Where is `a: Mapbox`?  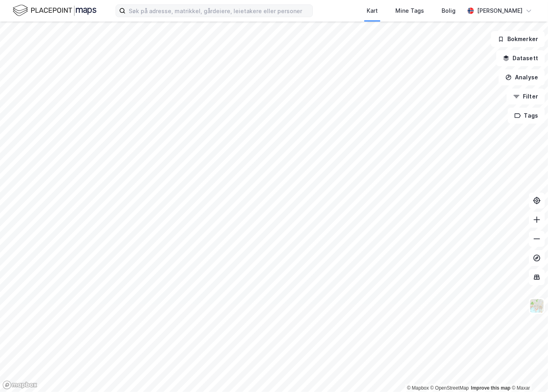 a: Mapbox is located at coordinates (418, 388).